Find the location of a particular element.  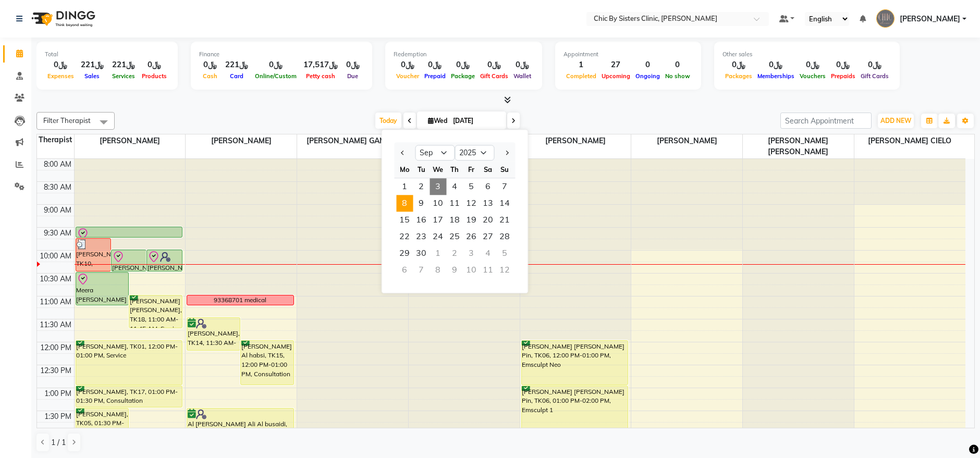

select: Select year is located at coordinates (474, 153).